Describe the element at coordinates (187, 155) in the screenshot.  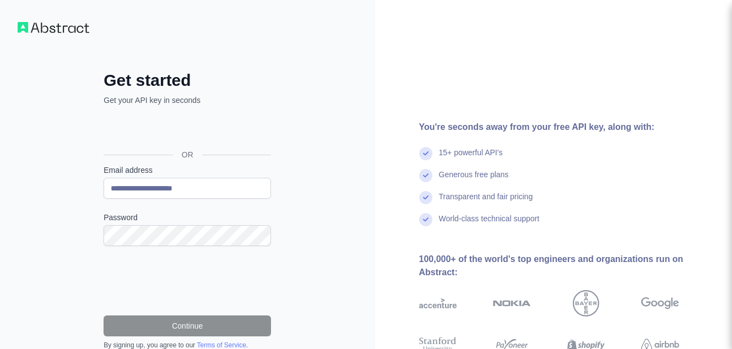
I see `span: OR` at that location.